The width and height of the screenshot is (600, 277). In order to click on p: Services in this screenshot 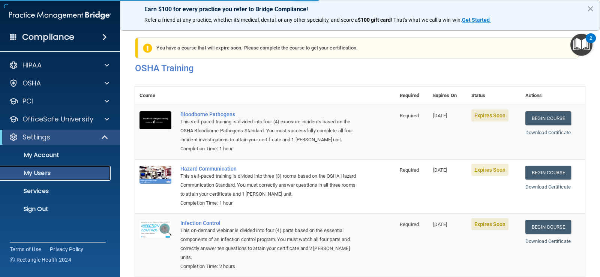, I will do `click(56, 191)`.